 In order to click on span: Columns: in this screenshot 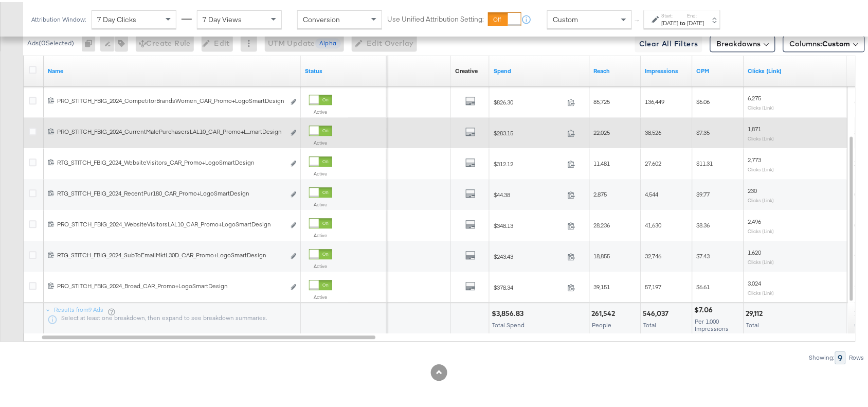, I will do `click(821, 42)`.